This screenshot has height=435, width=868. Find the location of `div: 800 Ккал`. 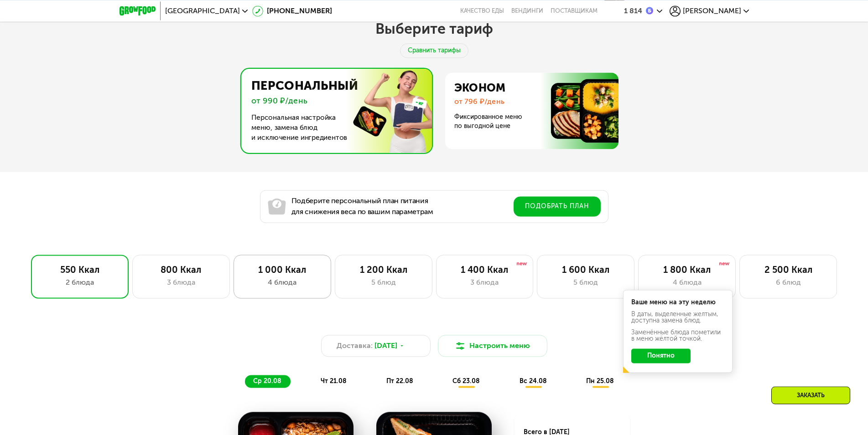

div: 800 Ккал is located at coordinates (181, 270).